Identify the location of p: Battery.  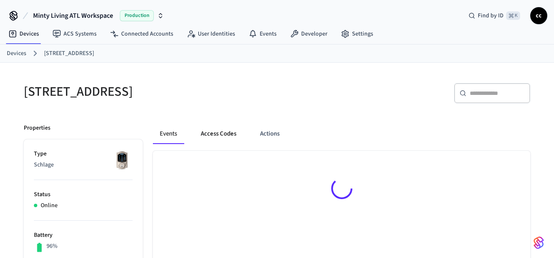
(83, 235).